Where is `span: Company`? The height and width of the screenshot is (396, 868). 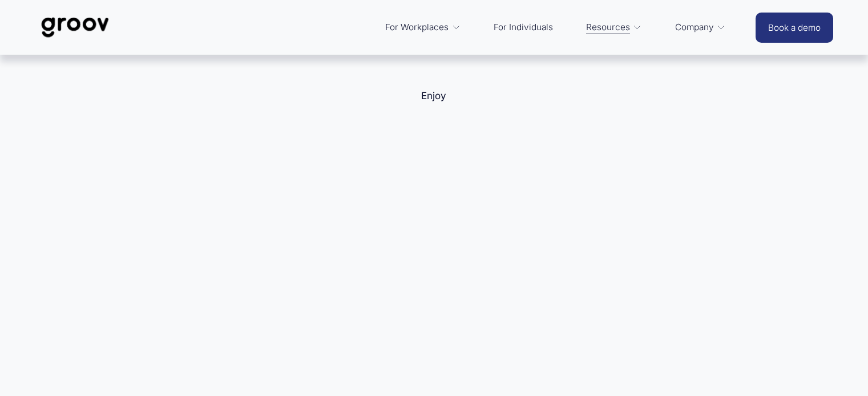
span: Company is located at coordinates (695, 28).